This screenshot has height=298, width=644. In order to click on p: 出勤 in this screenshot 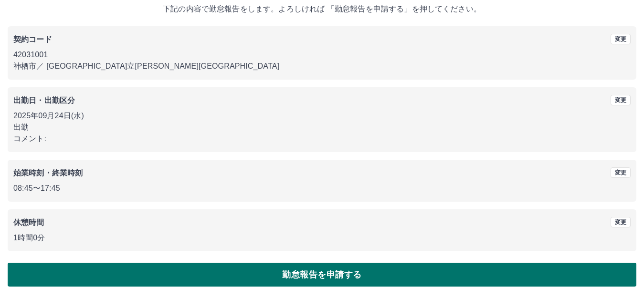, I will do `click(322, 128)`.